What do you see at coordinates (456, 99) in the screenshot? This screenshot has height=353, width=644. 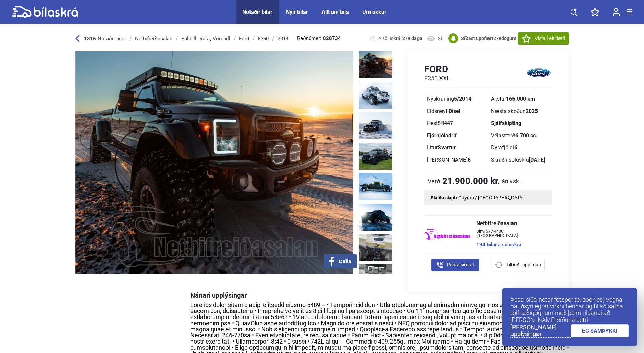 I see `div: Nýskráning` at bounding box center [456, 99].